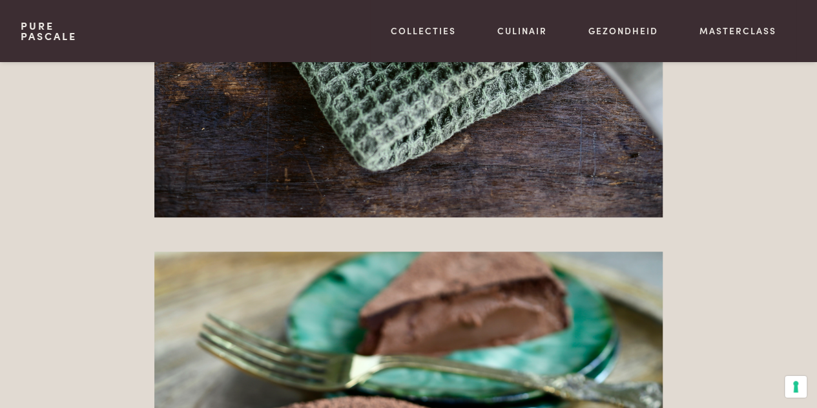 The height and width of the screenshot is (408, 817). Describe the element at coordinates (423, 30) in the screenshot. I see `a: Collecties` at that location.